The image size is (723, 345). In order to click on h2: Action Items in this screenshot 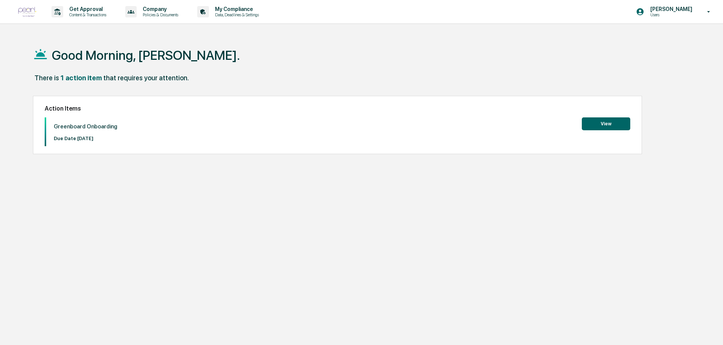, I will do `click(337, 108)`.